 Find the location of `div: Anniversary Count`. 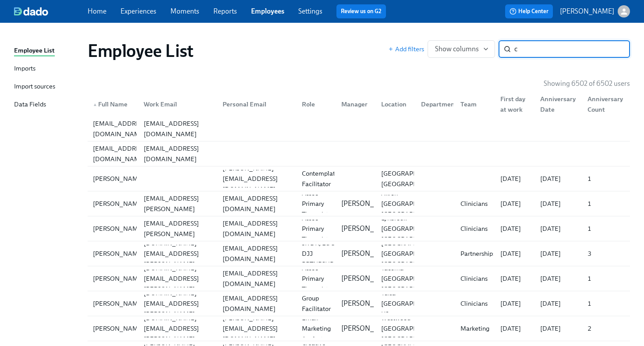

div: Anniversary Count is located at coordinates (606, 105).